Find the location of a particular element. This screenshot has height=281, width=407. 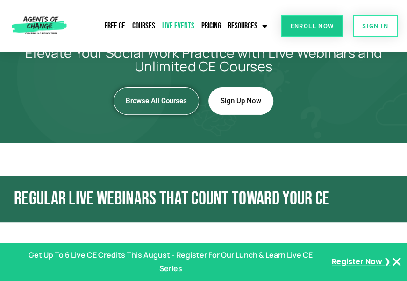

a: Resources is located at coordinates (248, 26).